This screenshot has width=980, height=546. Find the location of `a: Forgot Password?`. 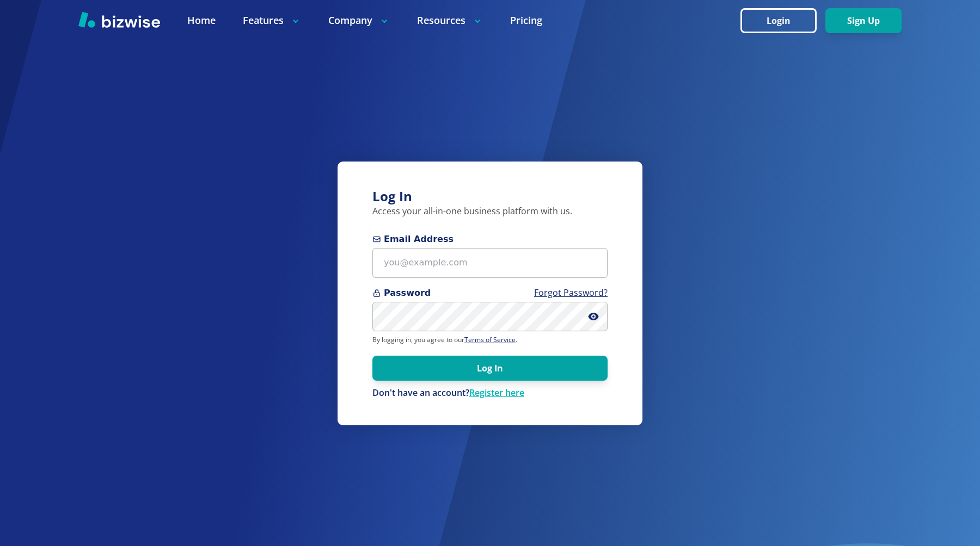

a: Forgot Password? is located at coordinates (570, 293).